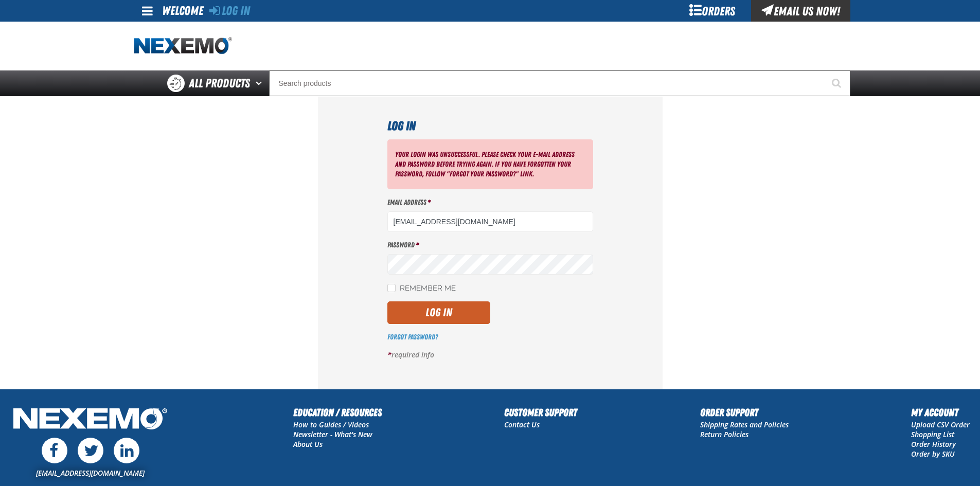 This screenshot has width=980, height=486. I want to click on a: Upload CSV Order, so click(941, 424).